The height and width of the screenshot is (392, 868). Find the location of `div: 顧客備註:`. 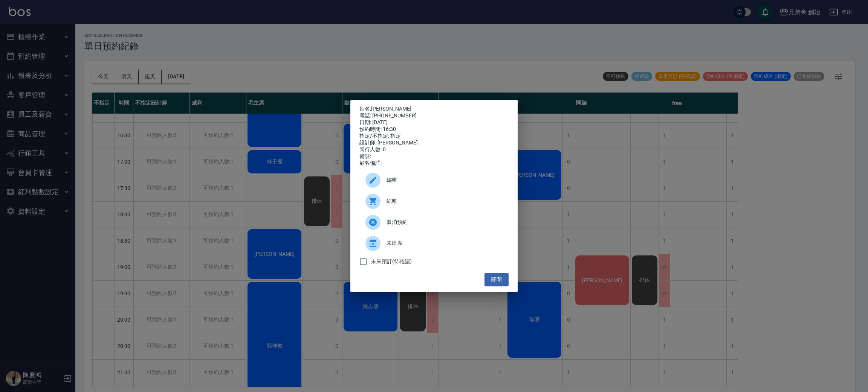

div: 顧客備註: is located at coordinates (434, 164).